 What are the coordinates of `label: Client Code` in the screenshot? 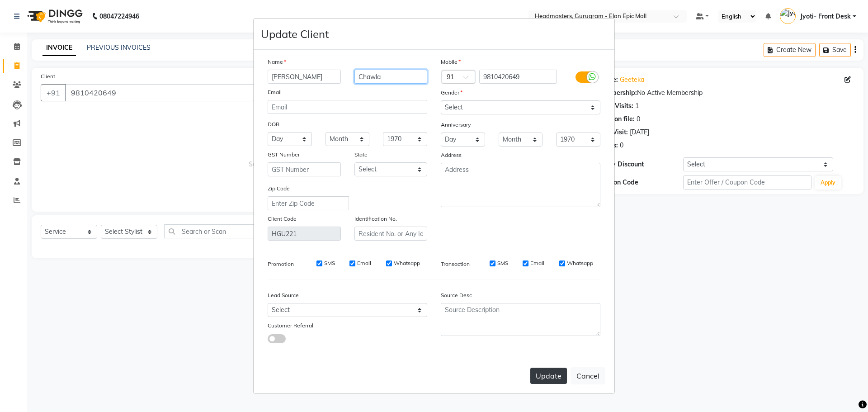 It's located at (282, 218).